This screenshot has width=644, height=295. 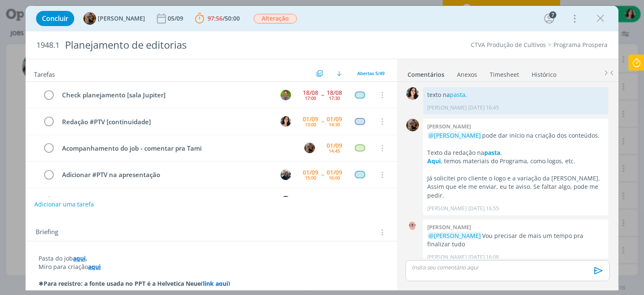 I want to click on div: 16:00, so click(x=334, y=178).